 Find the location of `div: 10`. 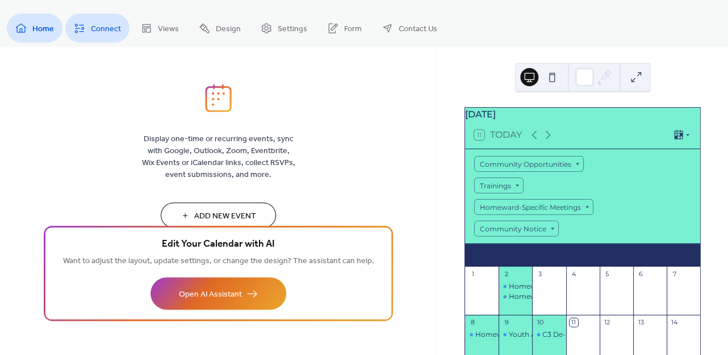

div: 10 is located at coordinates (539, 322).